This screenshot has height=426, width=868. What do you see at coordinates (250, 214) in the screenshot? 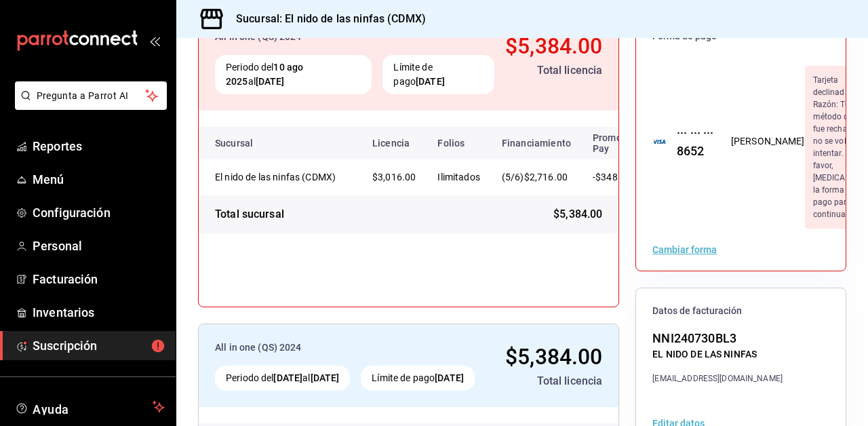
I see `div: Total sucursal` at bounding box center [250, 214].